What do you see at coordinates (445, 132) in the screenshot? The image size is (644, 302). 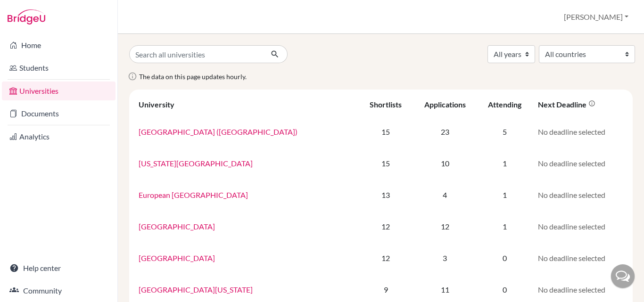 I see `td: 23` at bounding box center [445, 132].